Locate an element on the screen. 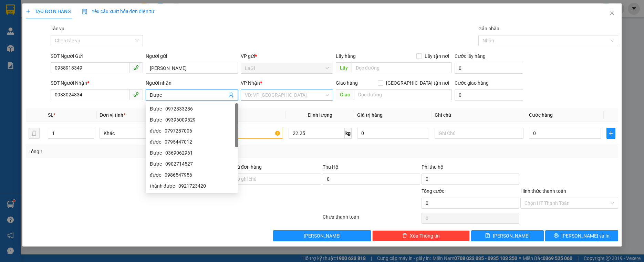 This screenshot has width=644, height=262. li: VP Quận 10 is located at coordinates (25, 33).